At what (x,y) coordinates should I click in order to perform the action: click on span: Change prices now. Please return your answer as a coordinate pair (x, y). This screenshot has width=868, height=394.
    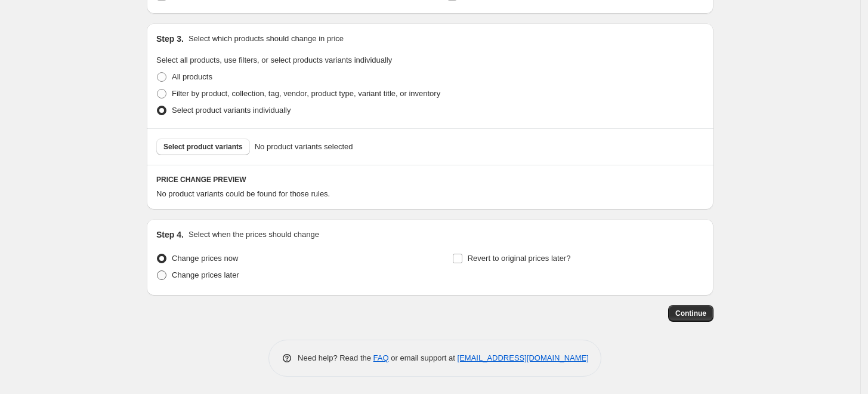
    Looking at the image, I should click on (205, 258).